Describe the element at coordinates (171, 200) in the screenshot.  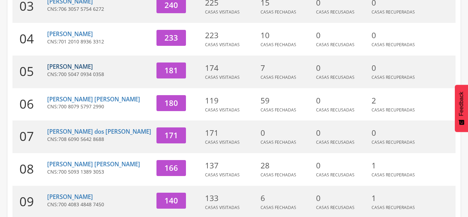
I see `span: 140` at that location.